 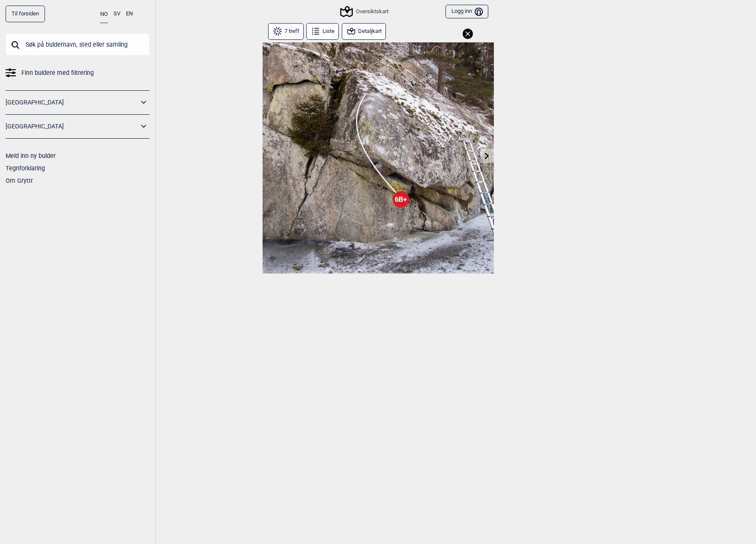 What do you see at coordinates (363, 31) in the screenshot?
I see `button: Detaljkart` at bounding box center [363, 31].